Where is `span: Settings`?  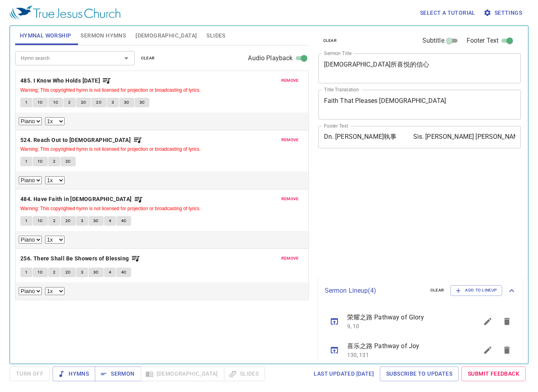 span: Settings is located at coordinates (503, 13).